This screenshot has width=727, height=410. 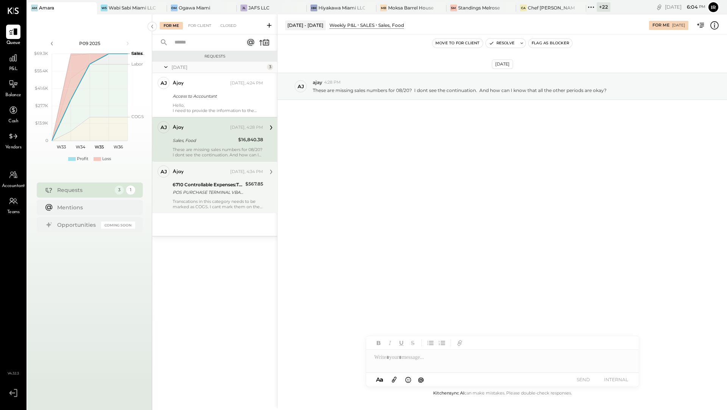 What do you see at coordinates (218, 111) in the screenshot?
I see `div: I need to provide the information to the CPA for YE2024. How can I go about sending that informat...` at bounding box center [218, 111].